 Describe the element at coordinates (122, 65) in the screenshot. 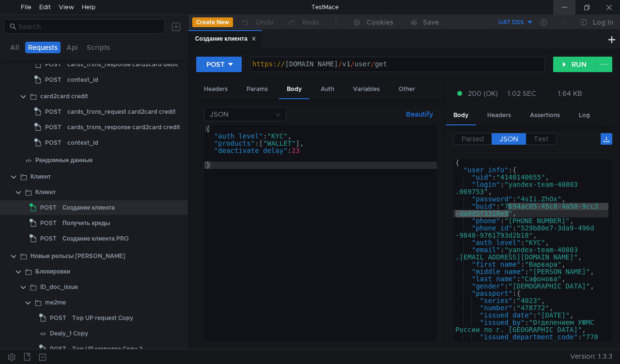

I see `div: cards_trxns_response card2card debit` at that location.